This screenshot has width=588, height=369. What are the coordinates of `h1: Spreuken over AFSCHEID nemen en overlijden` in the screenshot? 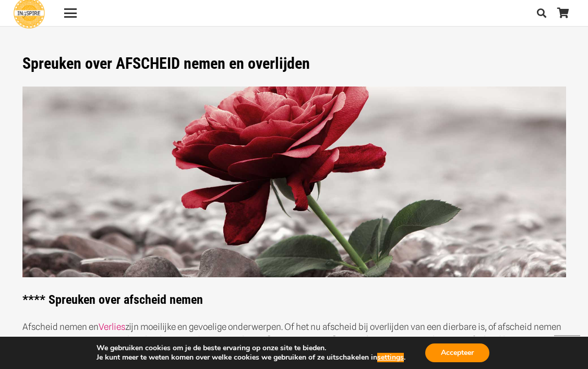 It's located at (294, 64).